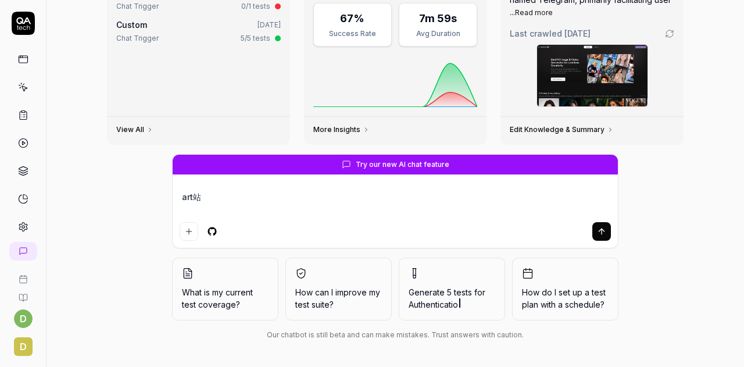  I want to click on div: 5/5 tests, so click(255, 38).